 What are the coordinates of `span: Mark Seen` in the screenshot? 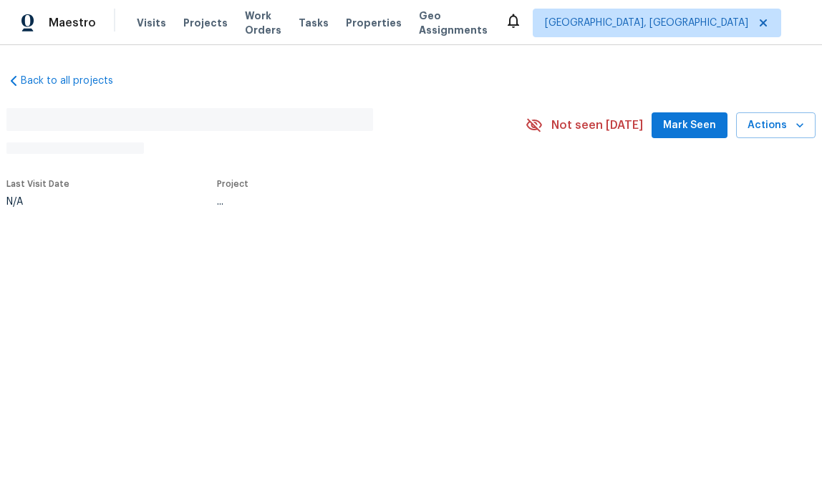 It's located at (689, 125).